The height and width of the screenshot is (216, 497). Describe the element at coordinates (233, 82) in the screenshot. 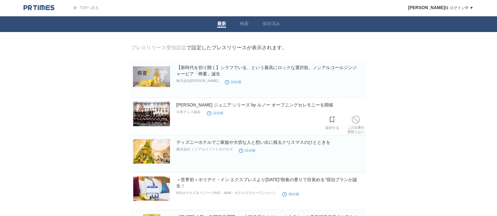

I see `time: 10分前` at that location.